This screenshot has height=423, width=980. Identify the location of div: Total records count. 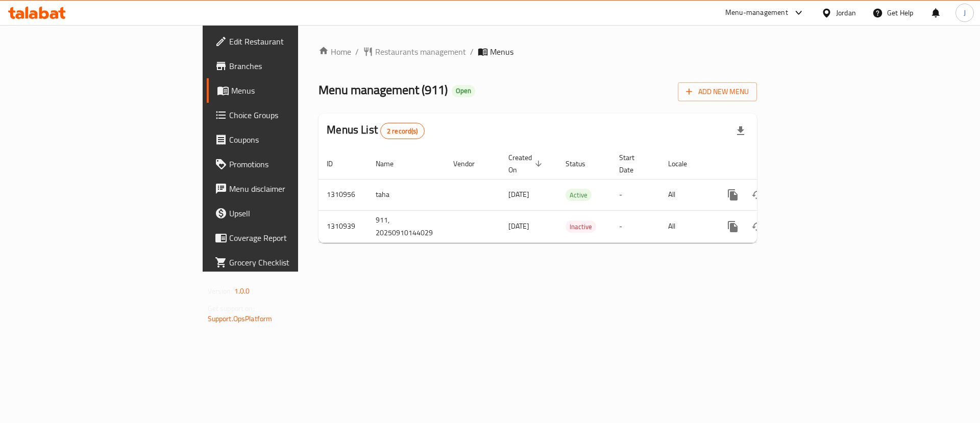
(402, 131).